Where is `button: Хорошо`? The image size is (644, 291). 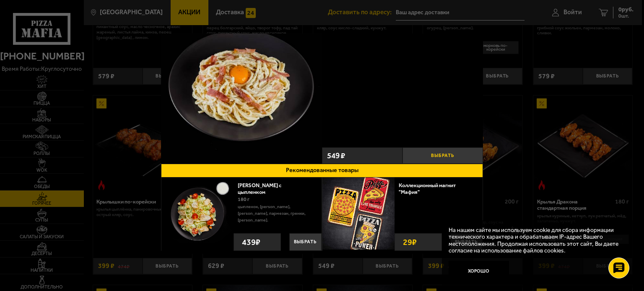
button: Хорошо is located at coordinates (479, 271).